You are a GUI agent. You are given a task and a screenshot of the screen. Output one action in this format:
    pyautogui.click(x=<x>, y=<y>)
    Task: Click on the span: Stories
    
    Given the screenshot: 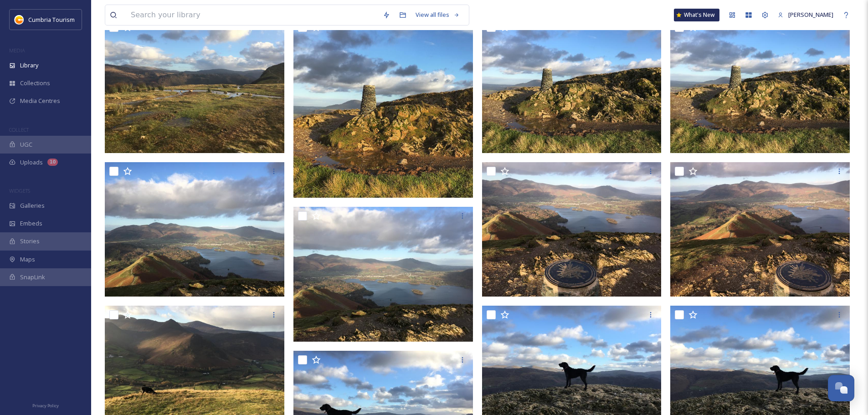 What is the action you would take?
    pyautogui.click(x=30, y=241)
    